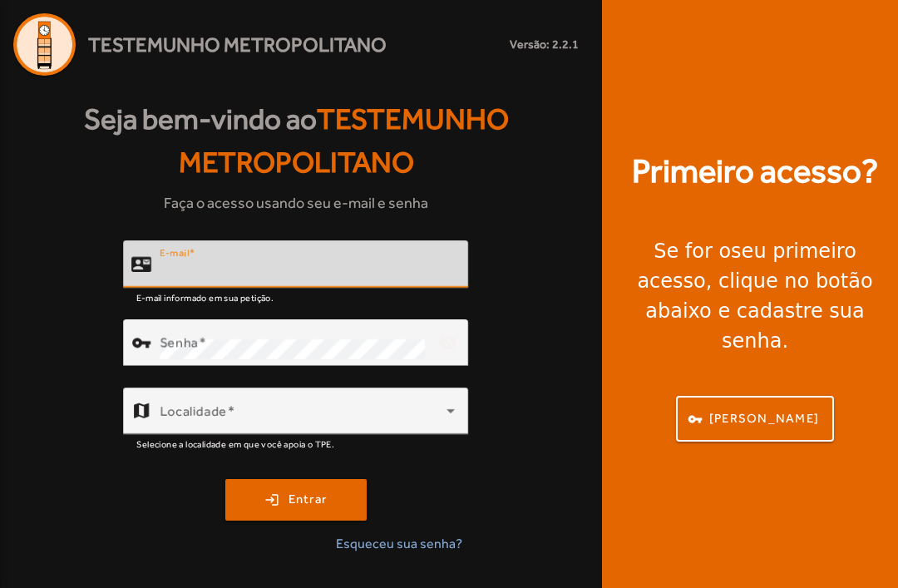 This screenshot has height=588, width=898. What do you see at coordinates (755, 296) in the screenshot?
I see `div: Se for o , clique no botão abaixo e cadastre sua senha.` at bounding box center [755, 296].